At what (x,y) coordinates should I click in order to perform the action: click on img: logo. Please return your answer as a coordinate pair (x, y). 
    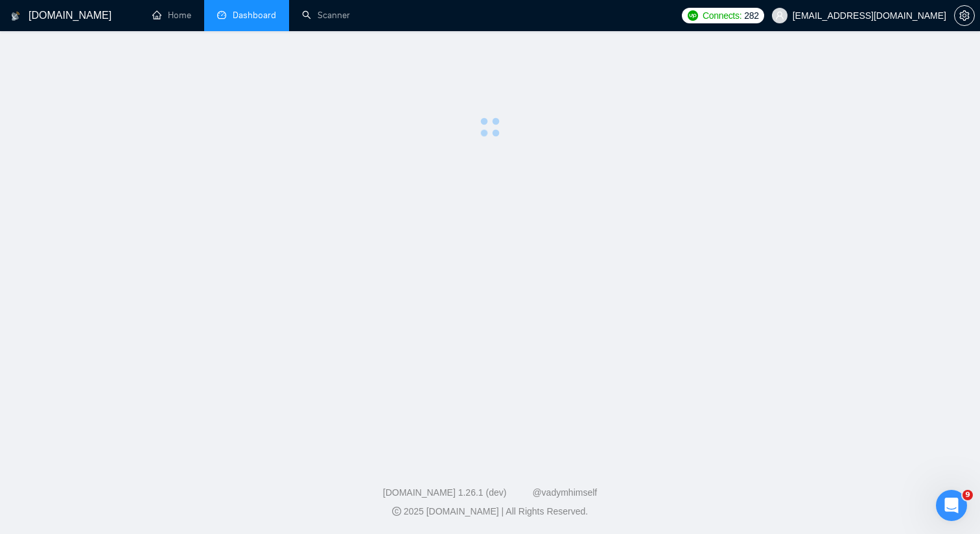
    Looking at the image, I should click on (15, 16).